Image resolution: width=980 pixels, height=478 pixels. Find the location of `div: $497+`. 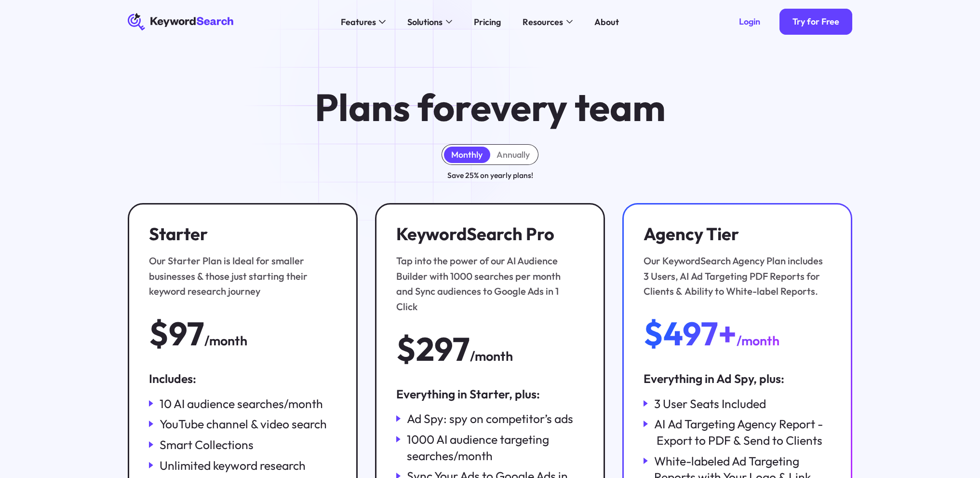

div: $497+ is located at coordinates (689, 334).